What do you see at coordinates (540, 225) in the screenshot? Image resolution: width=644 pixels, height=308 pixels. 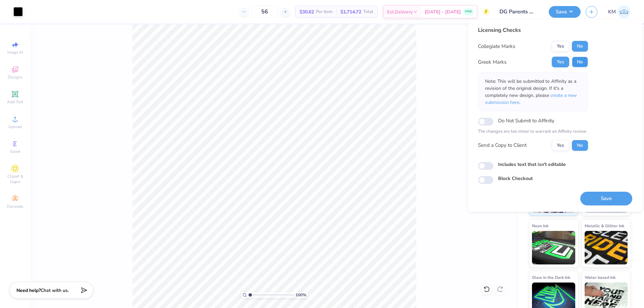 I see `span: Neon Ink` at bounding box center [540, 225].